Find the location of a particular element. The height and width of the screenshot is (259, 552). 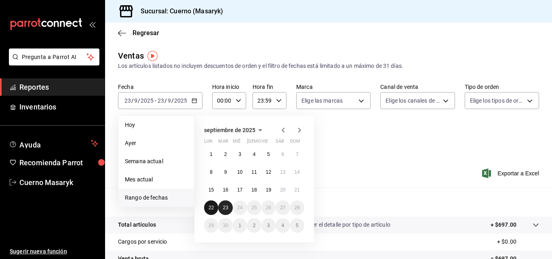

button: septiembre de 2025 is located at coordinates (234, 130).